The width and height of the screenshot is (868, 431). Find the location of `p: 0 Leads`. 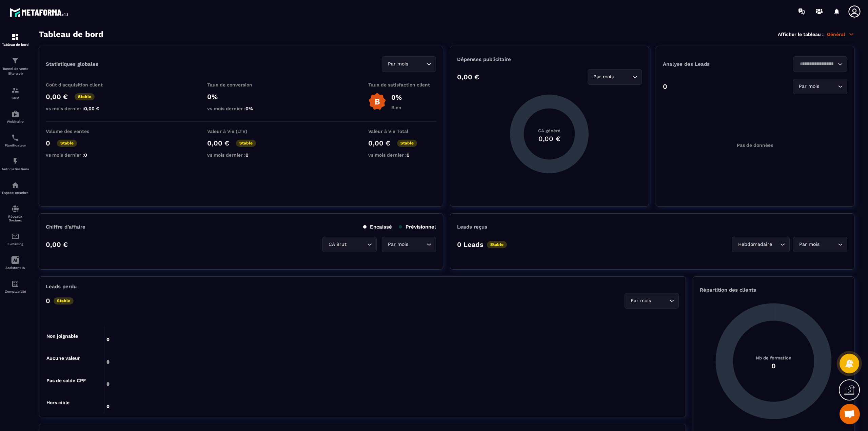

p: 0 Leads is located at coordinates (470, 245).